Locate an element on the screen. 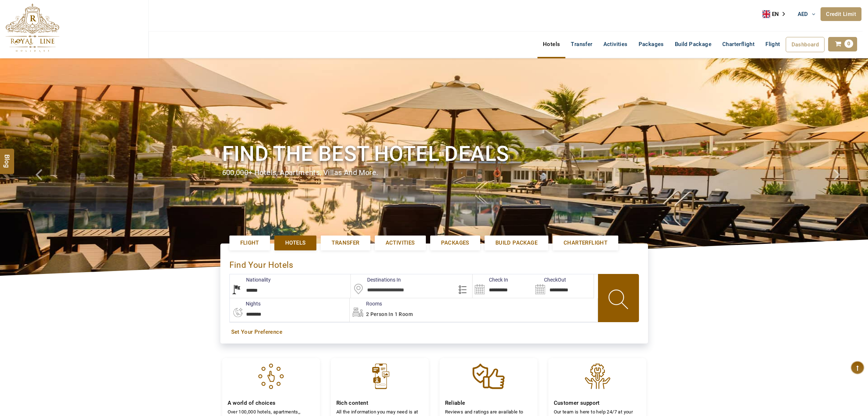 The height and width of the screenshot is (416, 868). h4: Reliable is located at coordinates (488, 403).